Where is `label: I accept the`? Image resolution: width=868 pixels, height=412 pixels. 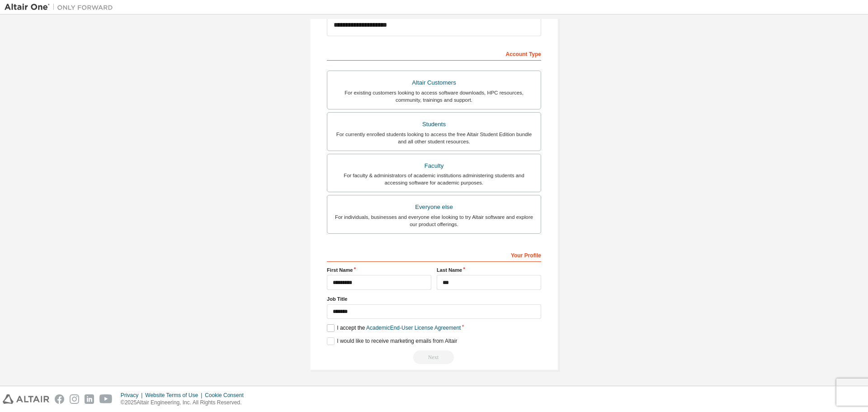 label: I accept the is located at coordinates (394, 328).